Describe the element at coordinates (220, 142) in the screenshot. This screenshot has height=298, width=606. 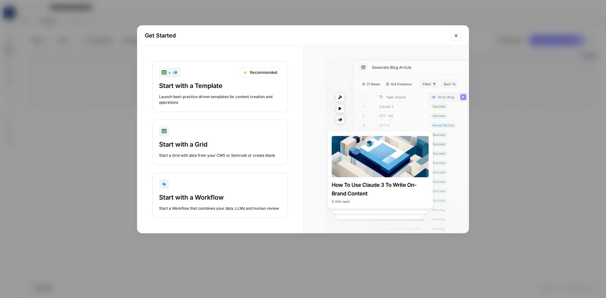
I see `button: Start with a GridStart a Grid with data from your CMS or Semrush or create blank` at that location.